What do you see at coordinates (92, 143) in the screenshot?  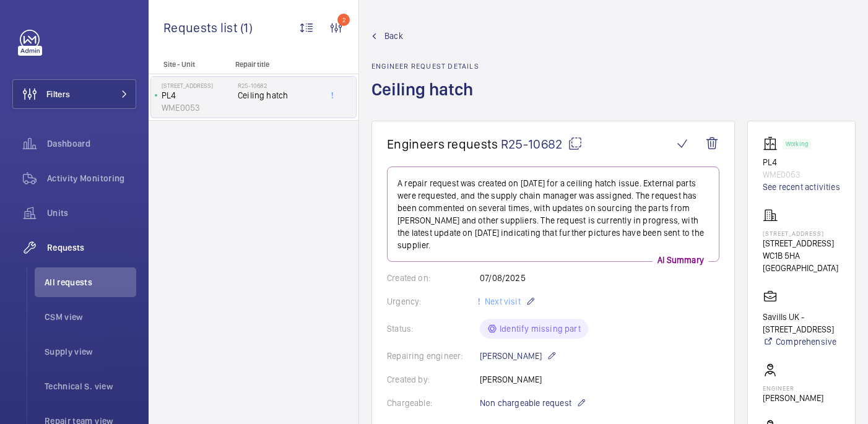 I see `span: Dashboard` at bounding box center [92, 143].